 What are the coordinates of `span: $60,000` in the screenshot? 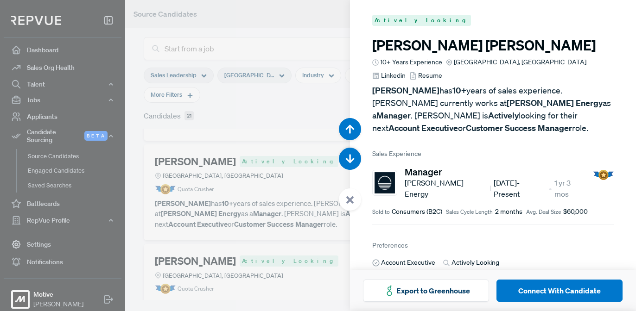 It's located at (575, 212).